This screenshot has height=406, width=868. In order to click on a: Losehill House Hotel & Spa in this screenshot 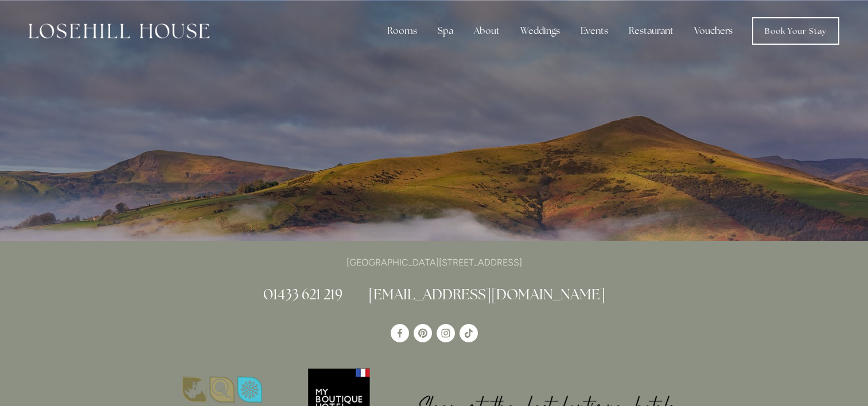, I will do `click(400, 333)`.